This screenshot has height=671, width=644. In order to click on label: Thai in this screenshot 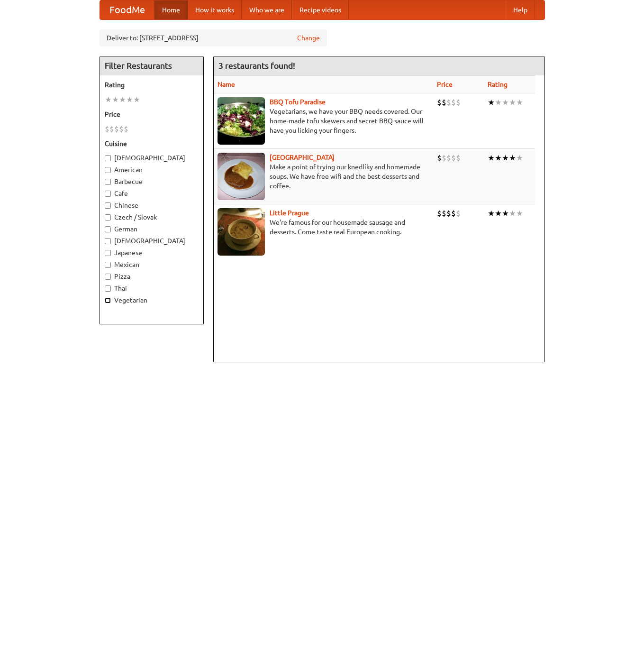, I will do `click(151, 288)`.